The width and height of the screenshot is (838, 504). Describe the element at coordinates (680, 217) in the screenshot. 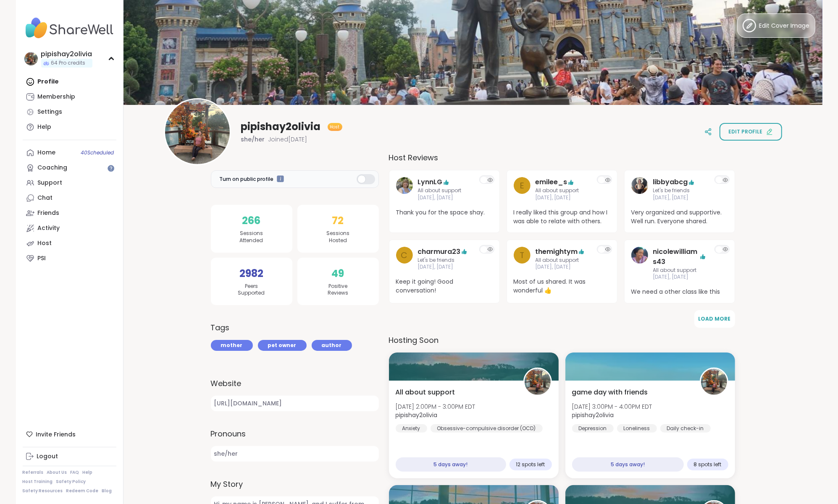

I see `span: Very organized and supportive. Well run. Everyone shared.` at that location.